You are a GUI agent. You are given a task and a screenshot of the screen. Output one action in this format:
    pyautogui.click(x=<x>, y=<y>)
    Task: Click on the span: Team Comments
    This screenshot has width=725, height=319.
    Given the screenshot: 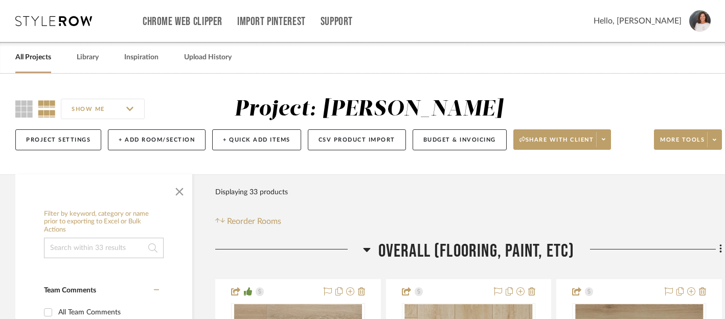 What is the action you would take?
    pyautogui.click(x=70, y=290)
    